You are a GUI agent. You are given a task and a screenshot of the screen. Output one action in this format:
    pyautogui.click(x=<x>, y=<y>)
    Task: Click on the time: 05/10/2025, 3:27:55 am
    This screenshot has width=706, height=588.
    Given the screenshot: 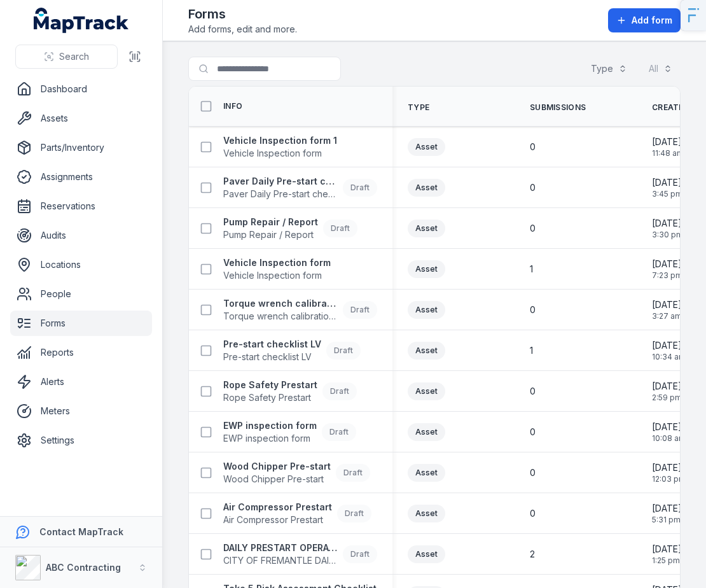 What is the action you would take?
    pyautogui.click(x=667, y=310)
    